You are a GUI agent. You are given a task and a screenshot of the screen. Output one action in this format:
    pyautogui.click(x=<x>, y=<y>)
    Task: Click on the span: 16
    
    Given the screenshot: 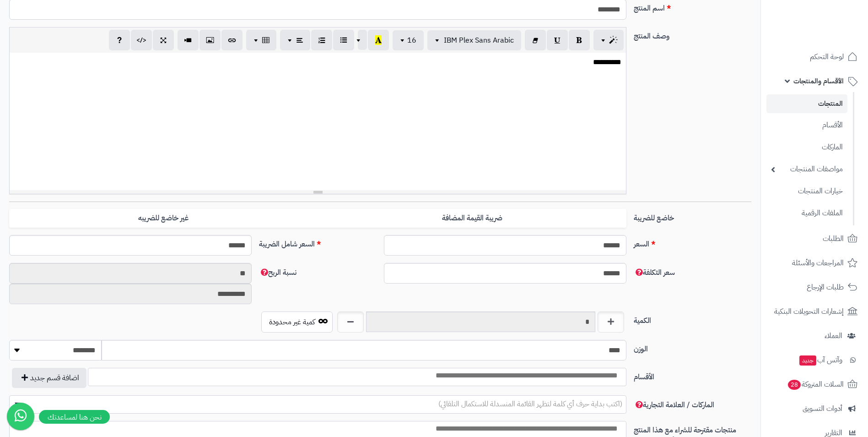 What is the action you would take?
    pyautogui.click(x=412, y=40)
    